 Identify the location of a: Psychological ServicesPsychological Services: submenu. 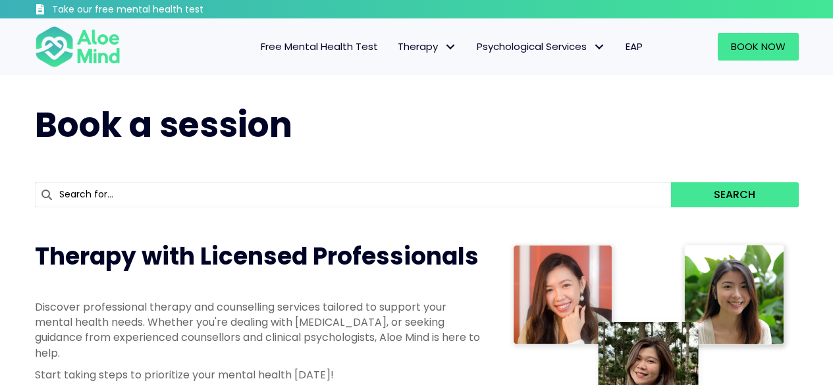
(541, 47).